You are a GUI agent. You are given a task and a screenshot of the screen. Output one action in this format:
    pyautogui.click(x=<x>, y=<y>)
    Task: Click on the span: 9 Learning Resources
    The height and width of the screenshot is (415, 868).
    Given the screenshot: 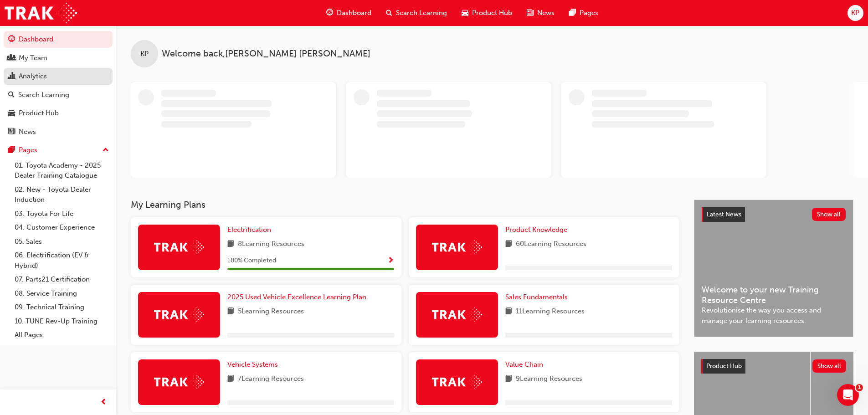 What is the action you would take?
    pyautogui.click(x=549, y=380)
    